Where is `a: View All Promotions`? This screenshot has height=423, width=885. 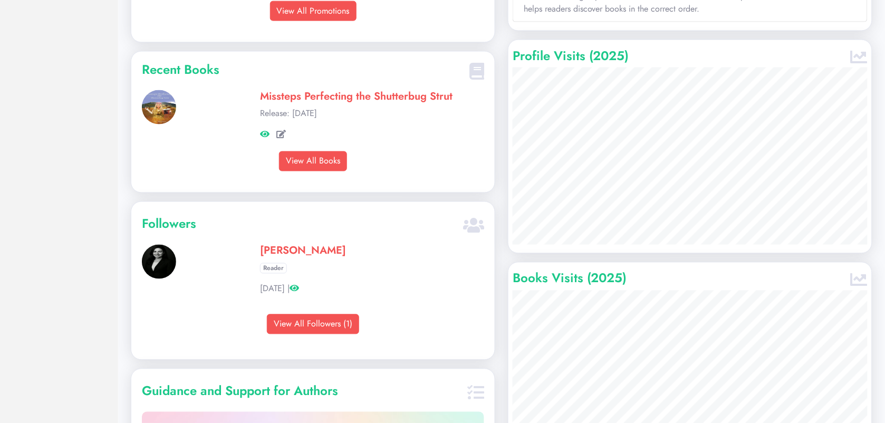
a: View All Promotions is located at coordinates (313, 11).